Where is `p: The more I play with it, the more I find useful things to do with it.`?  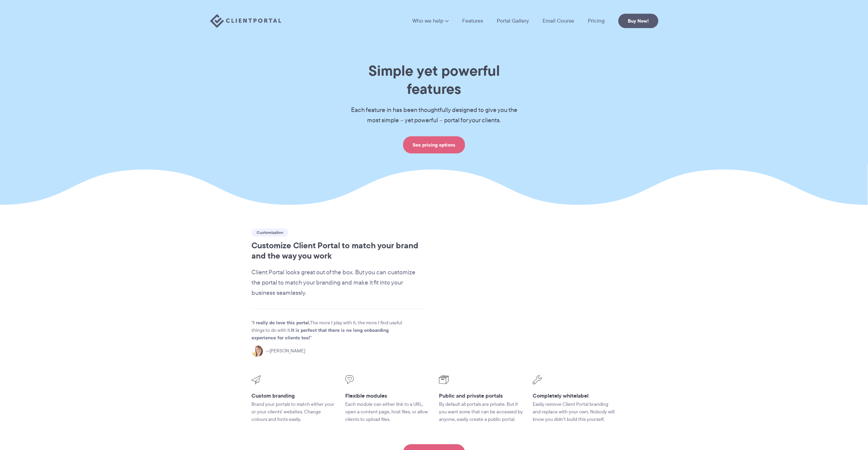
p: The more I play with it, the more I find useful things to do with it. is located at coordinates (332, 330).